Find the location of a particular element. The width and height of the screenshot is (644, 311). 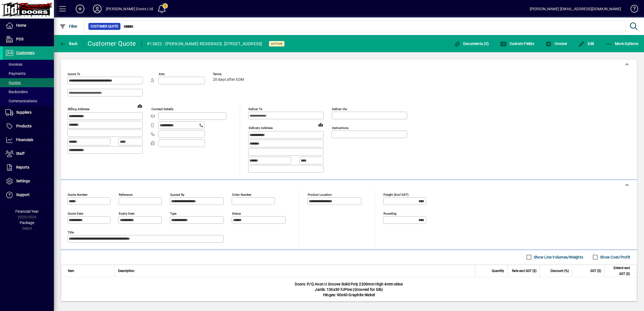

span: Discount (%) is located at coordinates (560, 271).